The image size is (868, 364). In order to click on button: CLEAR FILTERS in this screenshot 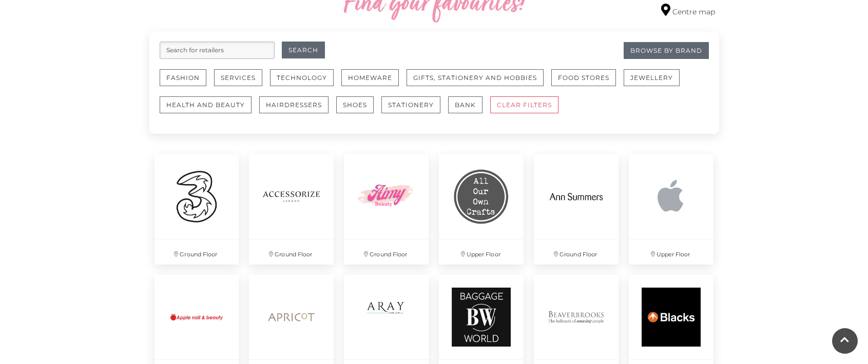, I will do `click(524, 105)`.